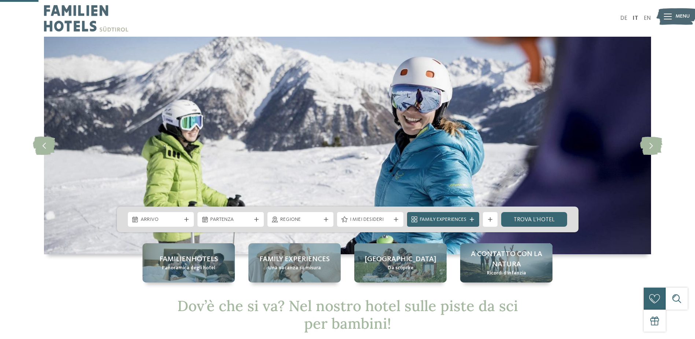 The width and height of the screenshot is (695, 339). I want to click on a: Hotel sulle piste da sci per bambini: divertimento senza confini Familienhotels Panoramica degli ..., so click(189, 262).